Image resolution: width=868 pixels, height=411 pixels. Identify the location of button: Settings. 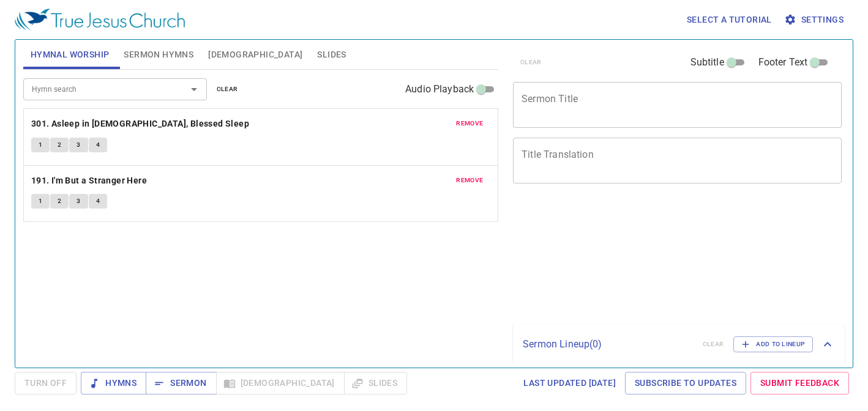
(815, 20).